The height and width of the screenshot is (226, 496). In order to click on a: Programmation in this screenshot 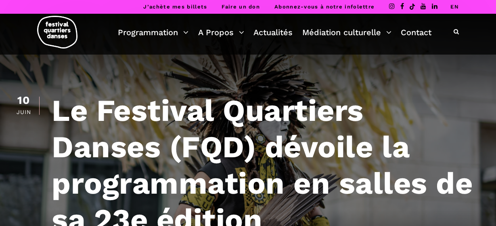, I will do `click(153, 32)`.